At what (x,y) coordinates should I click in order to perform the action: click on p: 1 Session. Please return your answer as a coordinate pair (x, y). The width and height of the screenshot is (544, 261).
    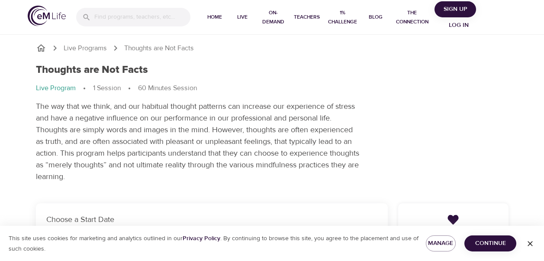
    Looking at the image, I should click on (107, 88).